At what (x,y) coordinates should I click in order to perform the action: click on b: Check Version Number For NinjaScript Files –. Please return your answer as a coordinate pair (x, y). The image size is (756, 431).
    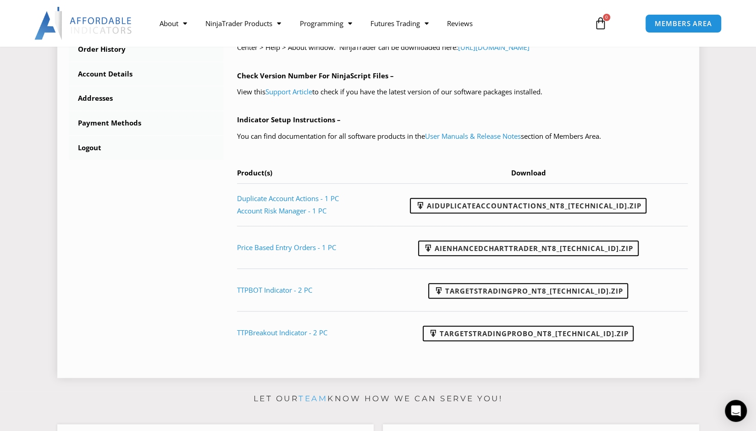
    Looking at the image, I should click on (315, 76).